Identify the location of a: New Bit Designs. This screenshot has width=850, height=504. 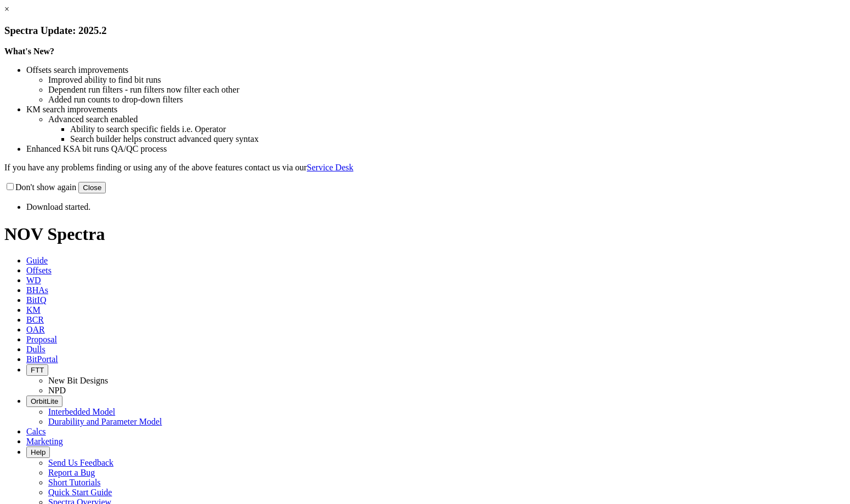
(77, 380).